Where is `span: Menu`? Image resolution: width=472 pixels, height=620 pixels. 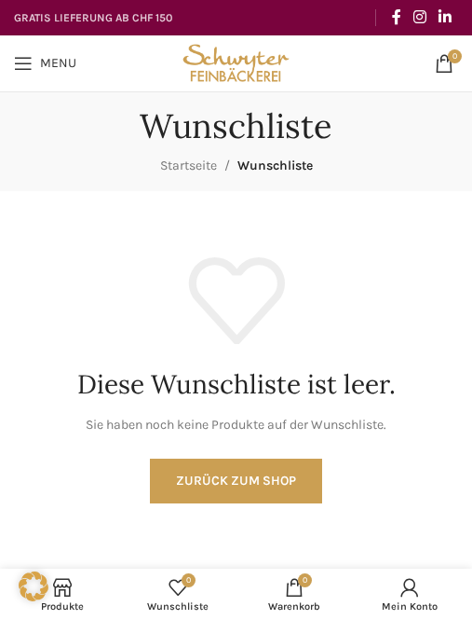
span: Menu is located at coordinates (58, 63).